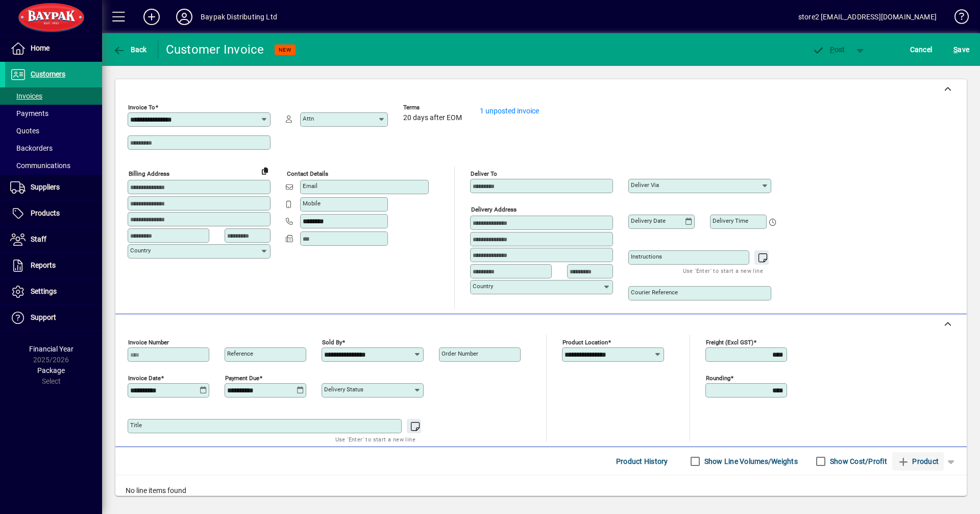 The width and height of the screenshot is (980, 514). Describe the element at coordinates (29, 113) in the screenshot. I see `span: Payments` at that location.